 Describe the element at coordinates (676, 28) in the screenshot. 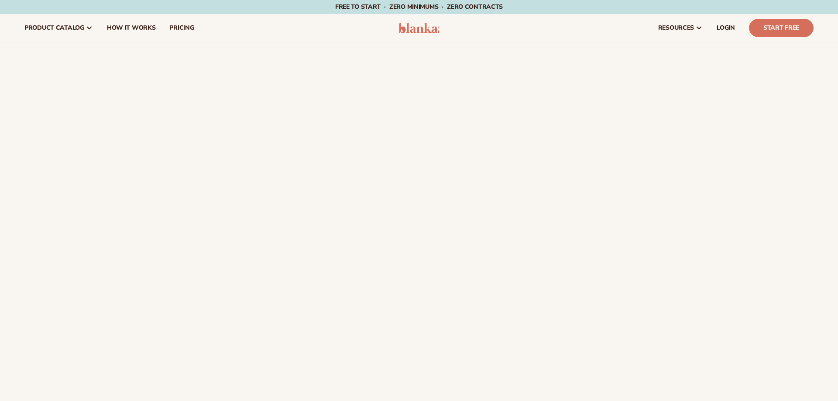

I see `span: resources` at that location.